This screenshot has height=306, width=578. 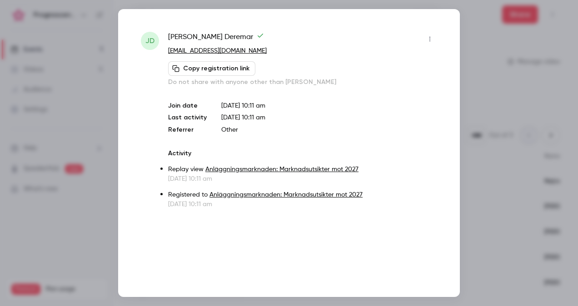 I want to click on p: Registered to, so click(x=303, y=195).